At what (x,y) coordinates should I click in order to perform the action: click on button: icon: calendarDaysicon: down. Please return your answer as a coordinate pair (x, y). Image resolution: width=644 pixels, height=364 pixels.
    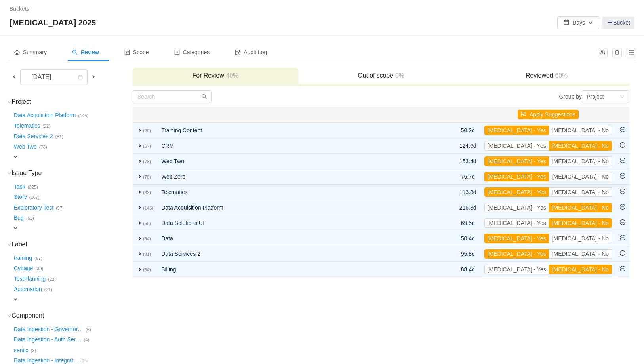
    Looking at the image, I should click on (578, 23).